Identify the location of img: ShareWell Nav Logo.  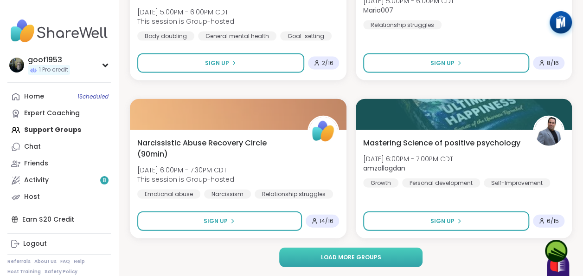
(59, 31).